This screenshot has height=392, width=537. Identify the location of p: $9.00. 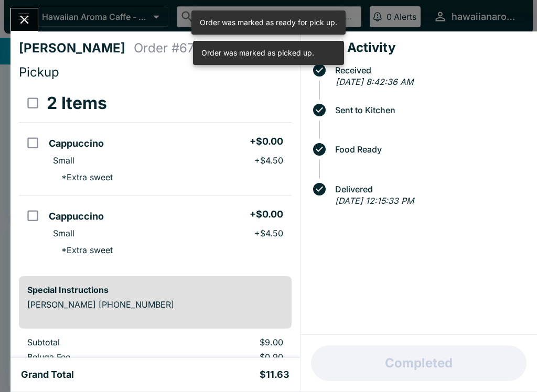
(235, 342).